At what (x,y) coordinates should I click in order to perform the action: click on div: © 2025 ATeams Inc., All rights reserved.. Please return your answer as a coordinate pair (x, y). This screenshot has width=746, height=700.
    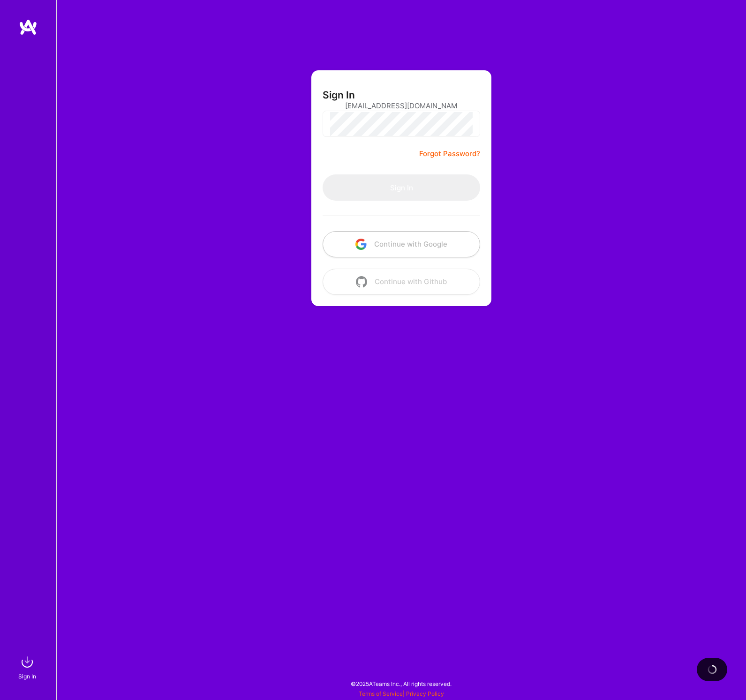
    Looking at the image, I should click on (401, 684).